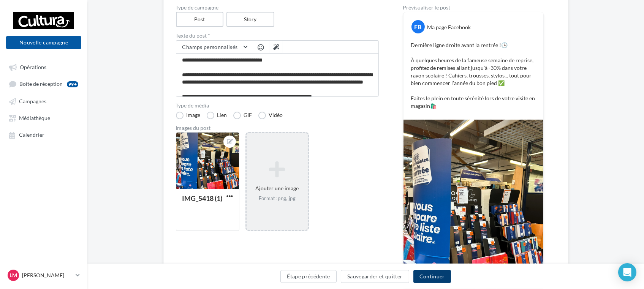 This screenshot has width=644, height=289. What do you see at coordinates (44, 67) in the screenshot?
I see `a: Opérations` at bounding box center [44, 67].